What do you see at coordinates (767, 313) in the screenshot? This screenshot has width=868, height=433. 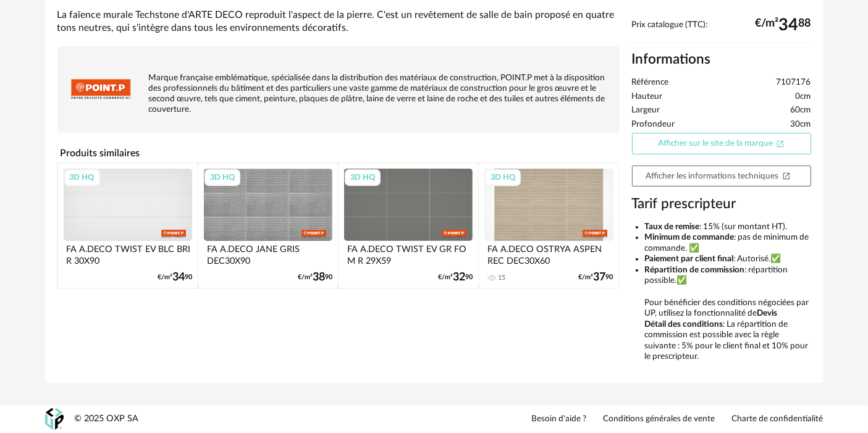 I see `b: Devis` at bounding box center [767, 313].